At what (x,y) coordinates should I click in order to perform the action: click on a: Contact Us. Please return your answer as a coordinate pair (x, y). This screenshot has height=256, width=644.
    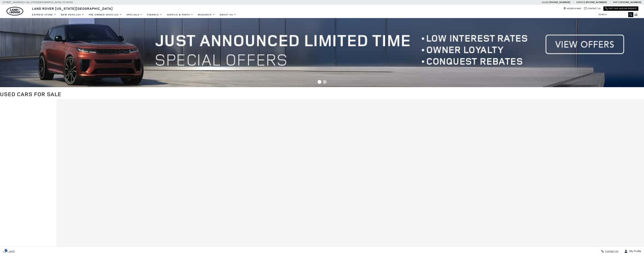
    Looking at the image, I should click on (592, 8).